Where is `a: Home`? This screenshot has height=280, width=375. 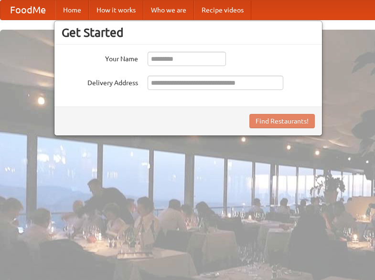 a: Home is located at coordinates (72, 10).